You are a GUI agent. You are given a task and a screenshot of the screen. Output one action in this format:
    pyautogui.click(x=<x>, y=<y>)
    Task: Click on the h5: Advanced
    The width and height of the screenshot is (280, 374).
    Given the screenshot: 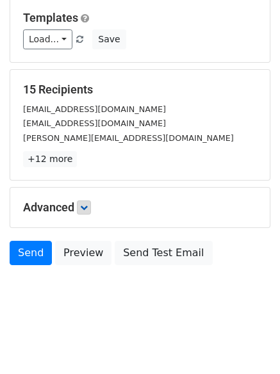 What is the action you would take?
    pyautogui.click(x=140, y=208)
    